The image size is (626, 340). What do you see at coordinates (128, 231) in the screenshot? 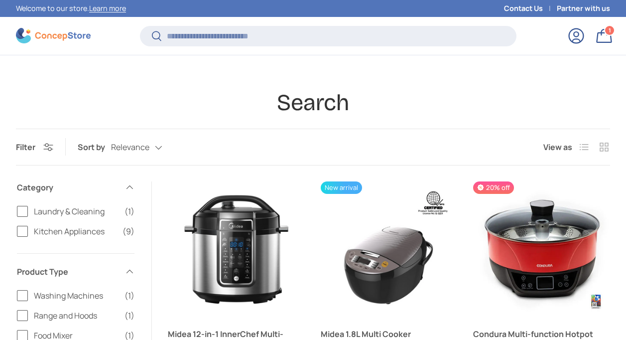
I see `span: (9)` at bounding box center [128, 231].